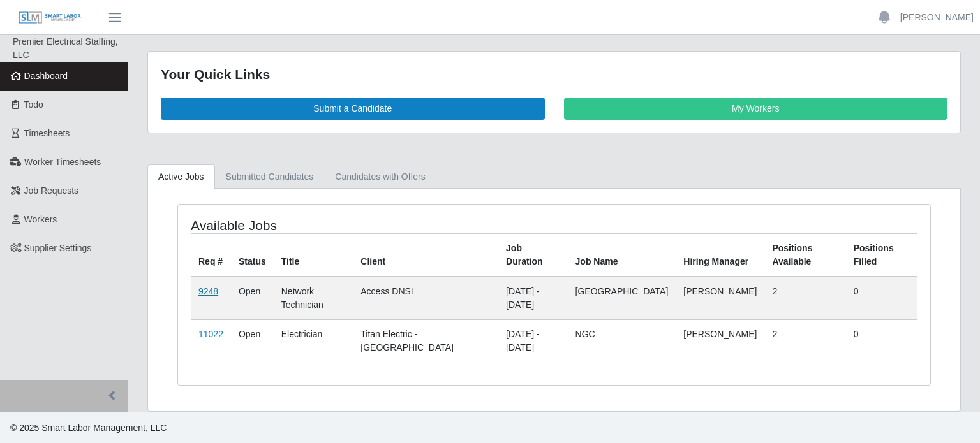 The width and height of the screenshot is (980, 443). Describe the element at coordinates (47, 134) in the screenshot. I see `span: Timesheets` at that location.